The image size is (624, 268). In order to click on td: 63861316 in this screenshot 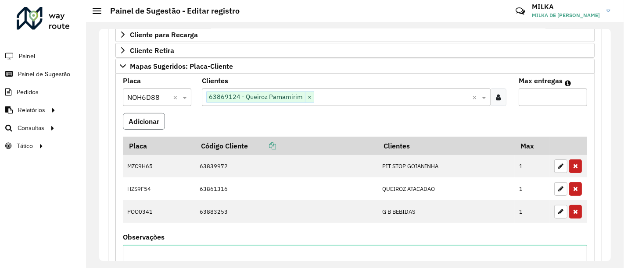, I will do `click(286, 189)`.